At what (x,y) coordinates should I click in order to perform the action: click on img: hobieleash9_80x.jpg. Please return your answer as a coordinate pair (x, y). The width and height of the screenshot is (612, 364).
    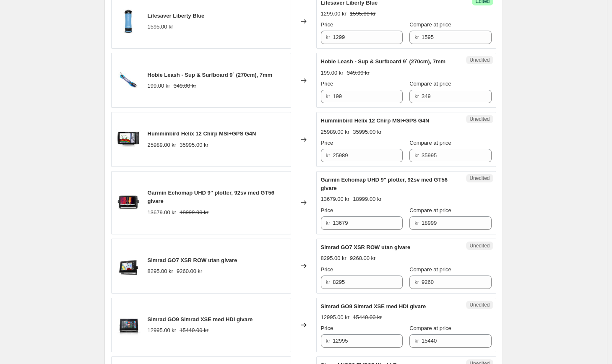
    Looking at the image, I should click on (129, 80).